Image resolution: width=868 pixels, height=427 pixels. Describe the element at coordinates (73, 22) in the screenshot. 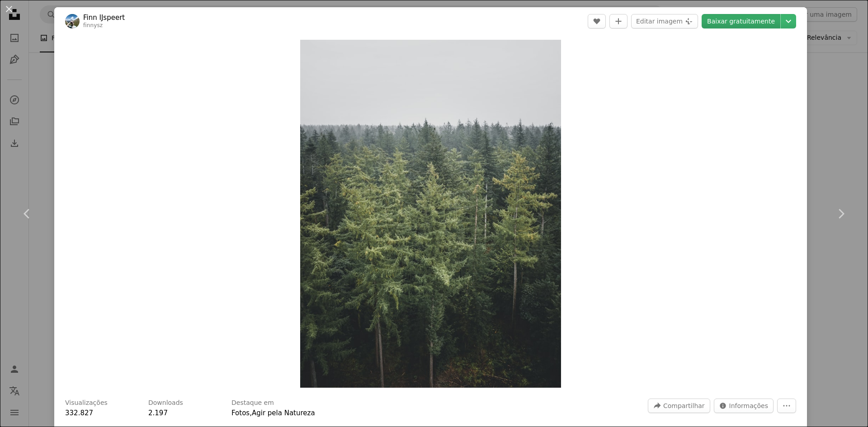

I see `a: Ir para o perfil de Finn IJspeert` at that location.